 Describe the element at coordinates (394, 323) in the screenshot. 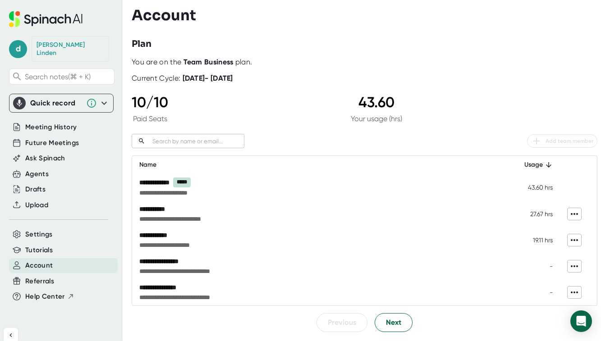

I see `span: Next` at that location.